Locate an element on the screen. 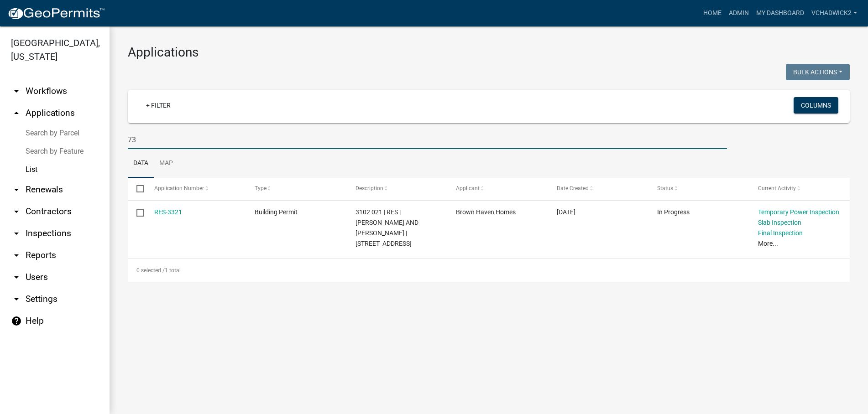 The image size is (868, 414). span: Brown Haven Homes is located at coordinates (486, 212).